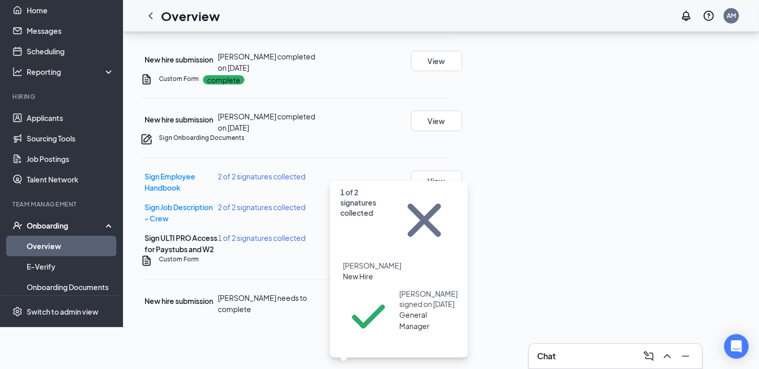 This screenshot has height=369, width=759. I want to click on a: Sign Employee Handbook, so click(170, 182).